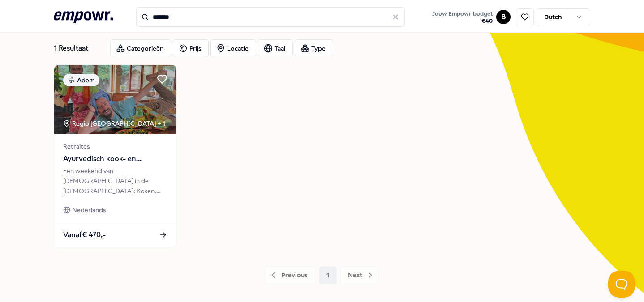  I want to click on span: Nederlands, so click(89, 210).